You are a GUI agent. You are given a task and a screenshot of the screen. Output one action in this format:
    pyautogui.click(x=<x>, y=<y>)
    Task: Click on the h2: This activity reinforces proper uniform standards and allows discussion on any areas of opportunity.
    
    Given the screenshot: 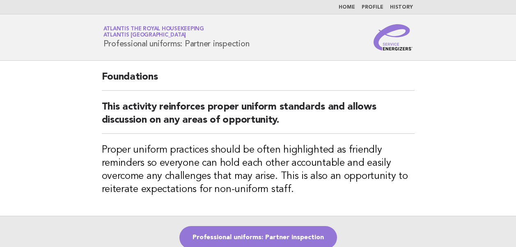 What is the action you would take?
    pyautogui.click(x=258, y=117)
    